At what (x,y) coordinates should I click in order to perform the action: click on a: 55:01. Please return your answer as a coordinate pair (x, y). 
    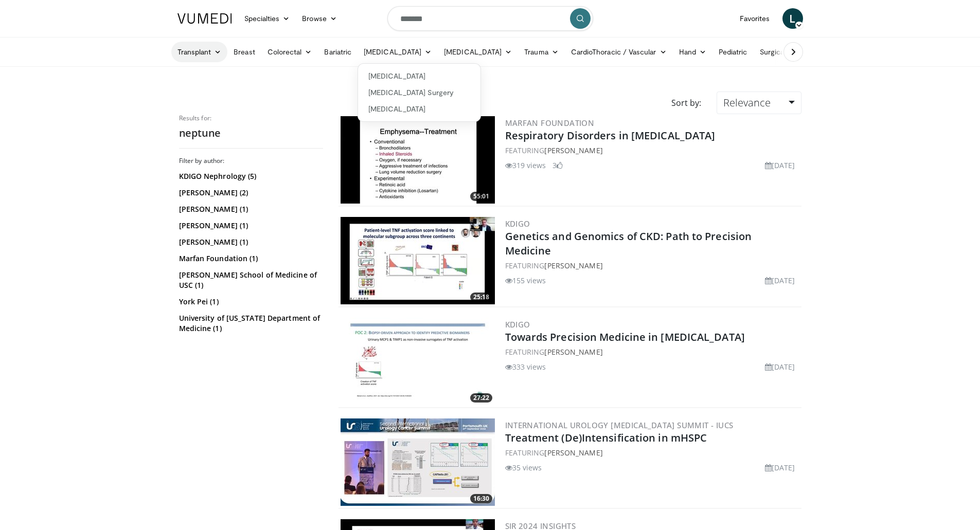
    Looking at the image, I should click on (418, 160).